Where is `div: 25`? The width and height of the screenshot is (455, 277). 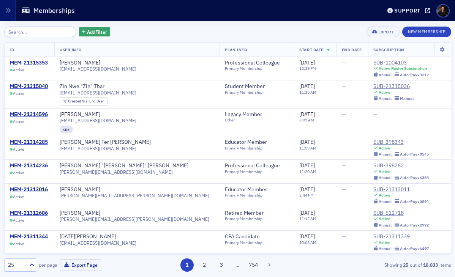
div: 25 is located at coordinates (16, 265).